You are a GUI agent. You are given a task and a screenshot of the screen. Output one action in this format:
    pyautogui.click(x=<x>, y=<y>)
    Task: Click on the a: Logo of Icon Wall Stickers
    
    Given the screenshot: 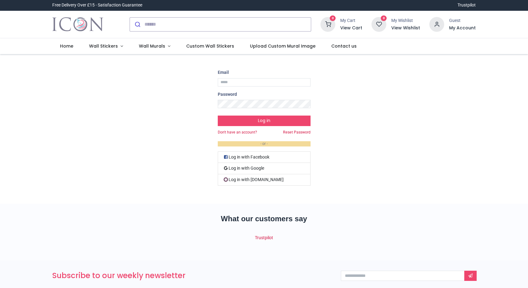 What is the action you would take?
    pyautogui.click(x=78, y=24)
    